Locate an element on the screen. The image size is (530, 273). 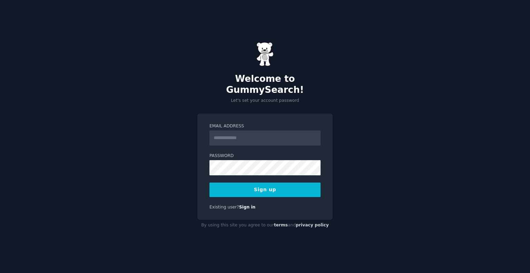
button: Sign up is located at coordinates (265, 190).